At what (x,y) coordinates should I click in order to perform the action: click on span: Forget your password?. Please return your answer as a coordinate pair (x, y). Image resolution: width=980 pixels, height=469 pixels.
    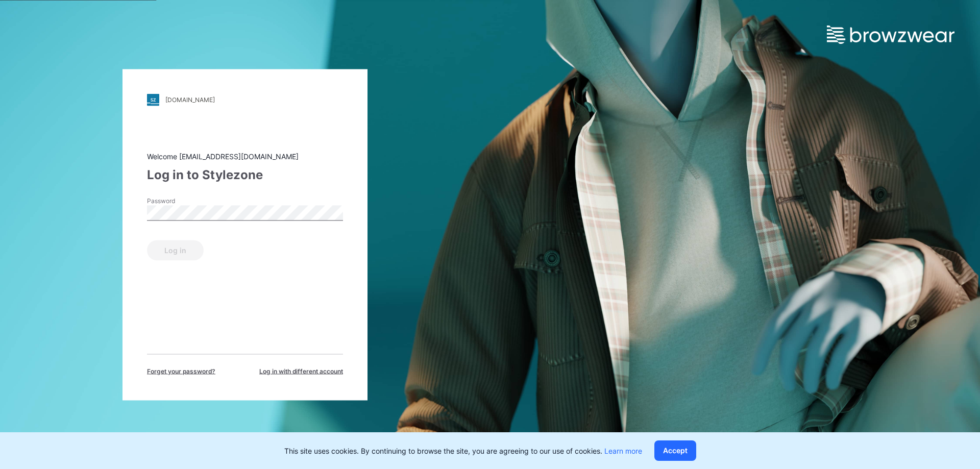
    Looking at the image, I should click on (181, 371).